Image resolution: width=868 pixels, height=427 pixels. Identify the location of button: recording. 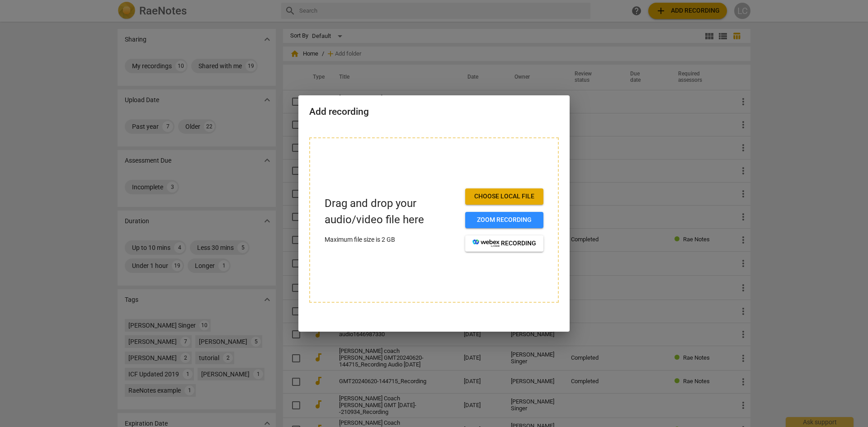
(504, 243).